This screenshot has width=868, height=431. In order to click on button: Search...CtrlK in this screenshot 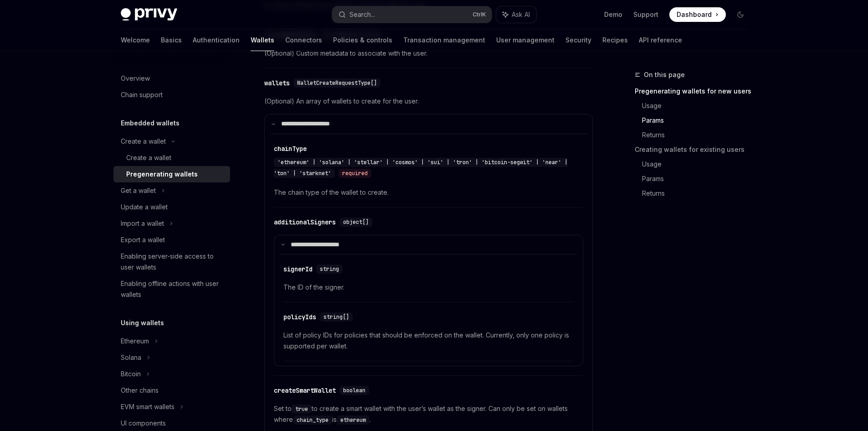, I will do `click(412, 15)`.